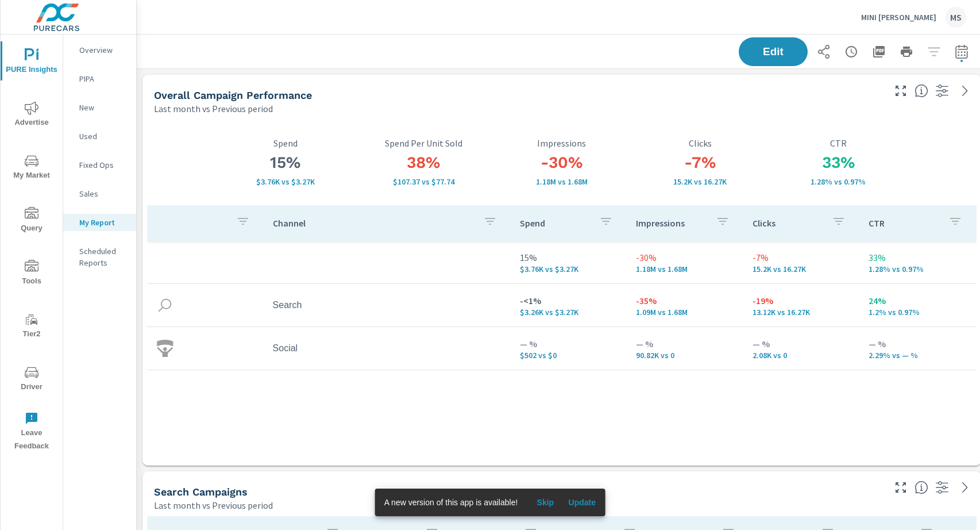 The image size is (980, 530). What do you see at coordinates (917, 312) in the screenshot?
I see `p: 1.2% vs 0.97%` at bounding box center [917, 312].